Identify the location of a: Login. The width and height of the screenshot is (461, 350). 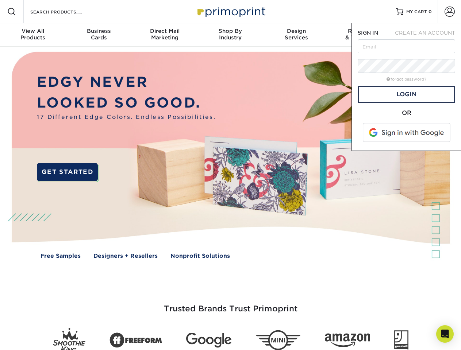
(406, 94).